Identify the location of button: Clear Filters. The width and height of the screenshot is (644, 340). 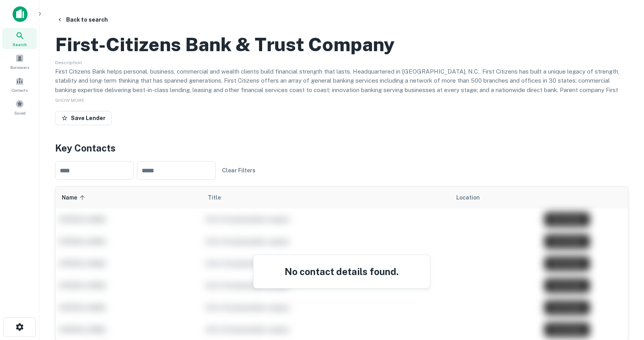
(238, 170).